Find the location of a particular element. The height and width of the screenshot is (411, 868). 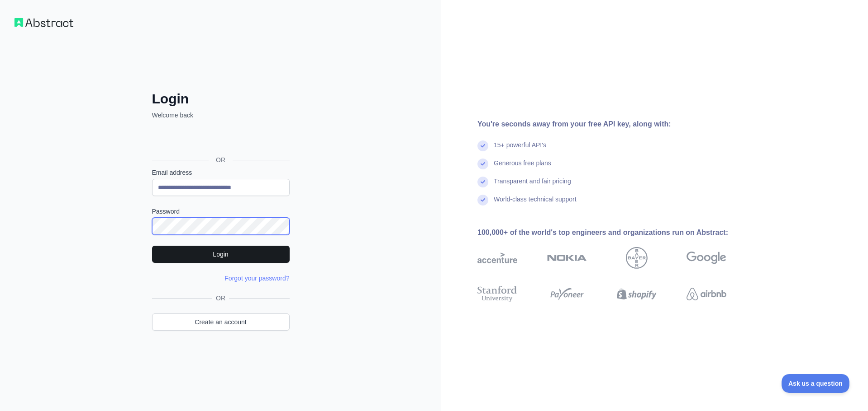

img: google is located at coordinates (706, 258).